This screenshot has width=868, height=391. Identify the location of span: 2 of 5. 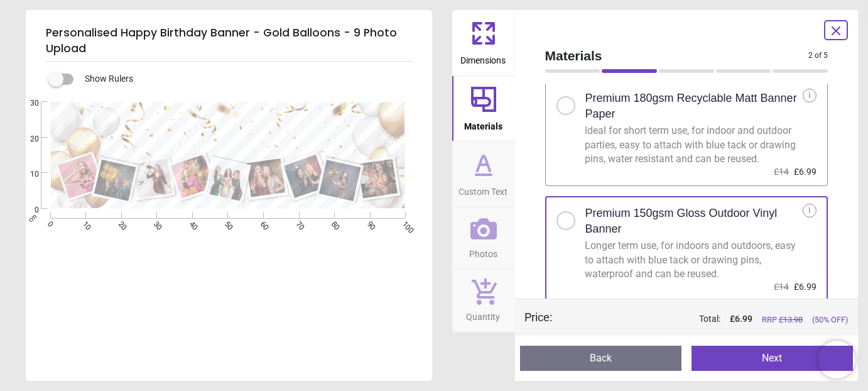
(818, 55).